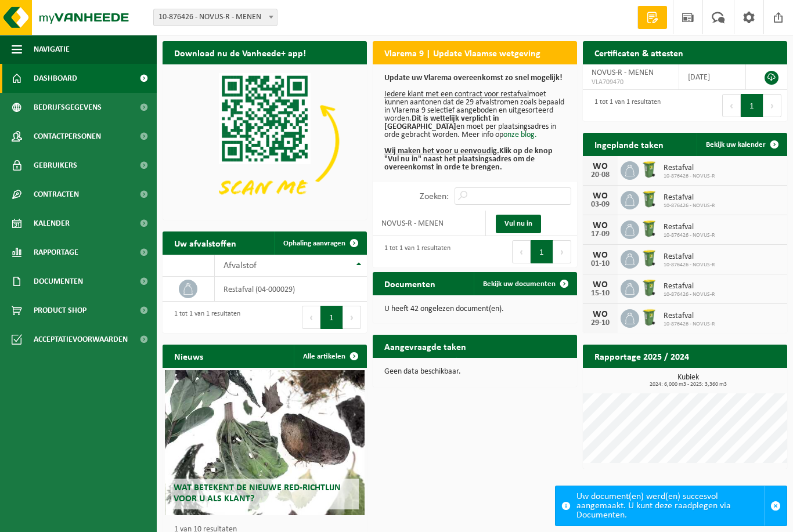 The image size is (793, 532). I want to click on a: Vul nu in, so click(518, 224).